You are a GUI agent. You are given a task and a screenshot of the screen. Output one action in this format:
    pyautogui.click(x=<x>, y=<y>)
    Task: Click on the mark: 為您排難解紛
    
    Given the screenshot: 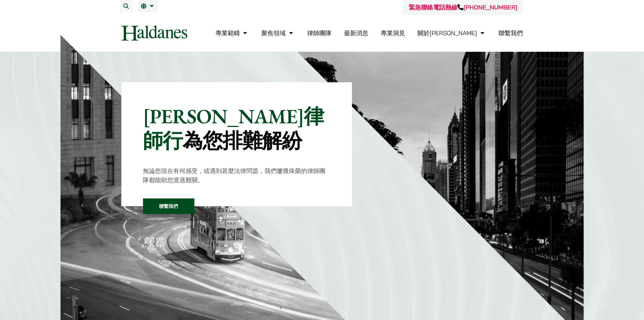 What is the action you would take?
    pyautogui.click(x=242, y=140)
    